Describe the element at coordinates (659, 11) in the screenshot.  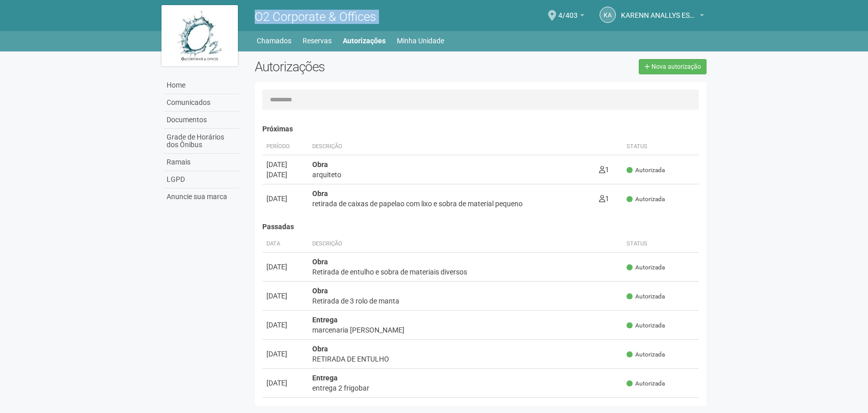
I see `span: KARENN ANALLYS ESTELLA` at that location.